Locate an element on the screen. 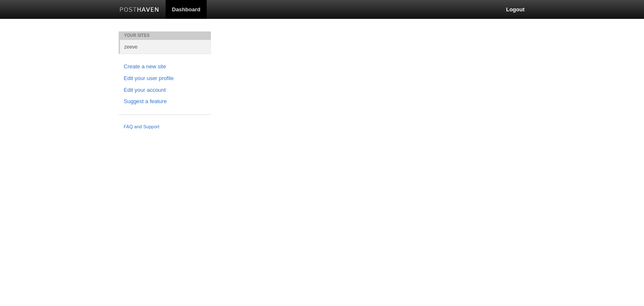  img: Posthaven-bar is located at coordinates (139, 10).